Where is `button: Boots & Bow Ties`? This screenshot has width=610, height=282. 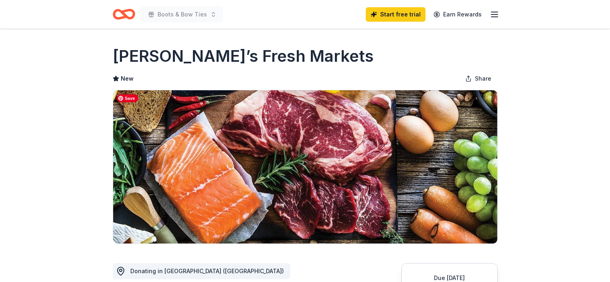 button: Boots & Bow Ties is located at coordinates (182, 14).